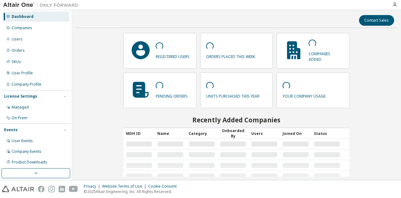 This screenshot has width=401, height=198. Describe the element at coordinates (51, 189) in the screenshot. I see `img: instagram.svg` at that location.